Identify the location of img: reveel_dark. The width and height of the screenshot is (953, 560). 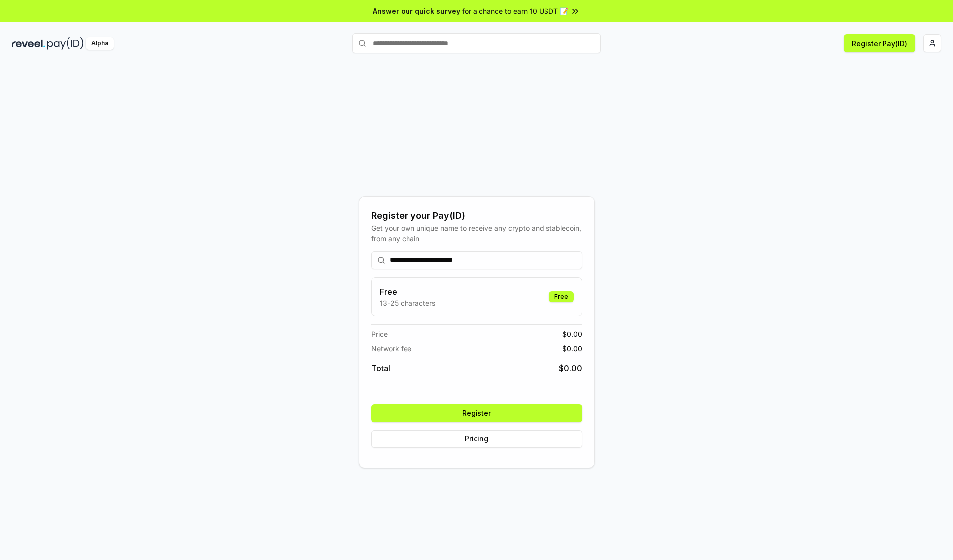
(29, 43).